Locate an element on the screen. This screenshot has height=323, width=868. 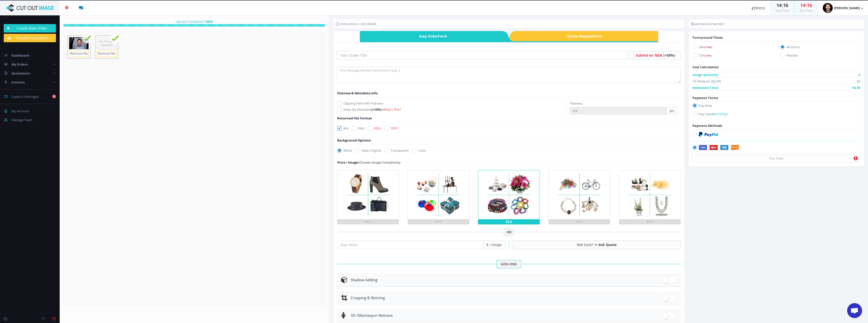
span: Flatness & Metadata Info is located at coordinates (357, 93).